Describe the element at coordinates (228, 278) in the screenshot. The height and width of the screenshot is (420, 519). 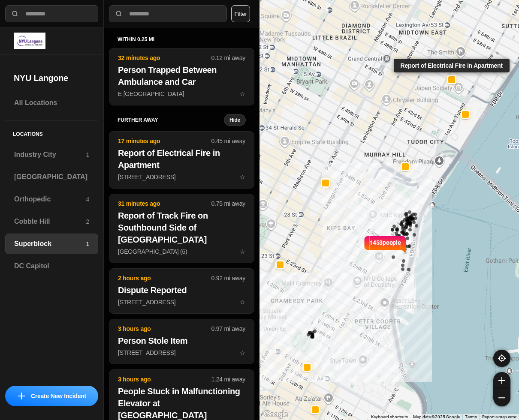
I see `p: 0.92 mi away` at that location.